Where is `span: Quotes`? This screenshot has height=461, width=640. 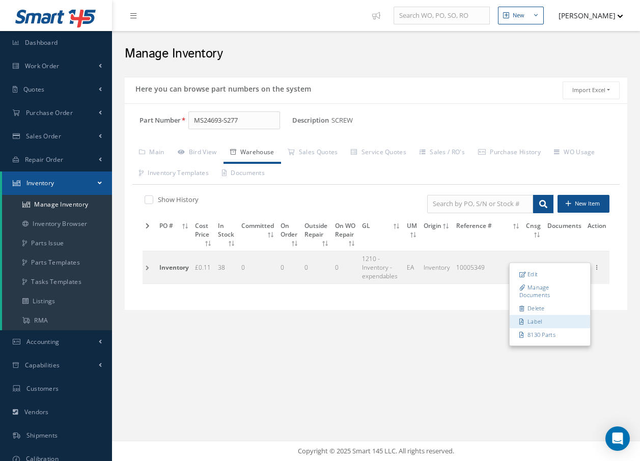
span: Quotes is located at coordinates (34, 89).